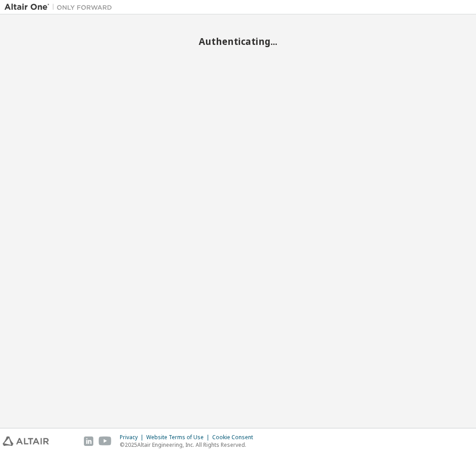 The height and width of the screenshot is (454, 476). I want to click on img: Altair One, so click(60, 7).